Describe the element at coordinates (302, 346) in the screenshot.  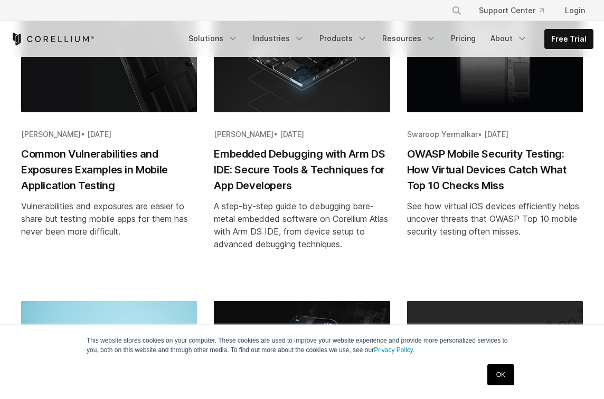
I see `p: This website stores cookies on your computer. These cookies are used to improve your website expe...` at that location.